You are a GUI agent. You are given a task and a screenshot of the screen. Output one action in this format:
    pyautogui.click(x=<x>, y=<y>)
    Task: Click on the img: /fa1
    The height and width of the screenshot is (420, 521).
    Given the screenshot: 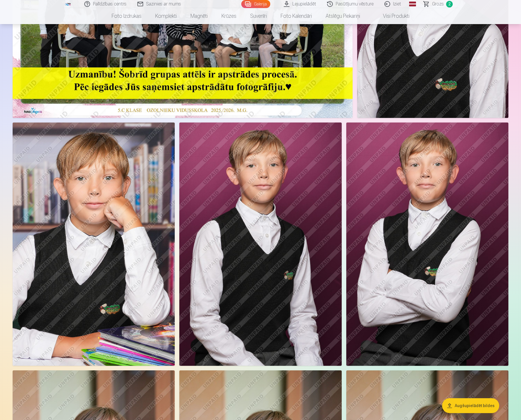 What is the action you would take?
    pyautogui.click(x=68, y=4)
    